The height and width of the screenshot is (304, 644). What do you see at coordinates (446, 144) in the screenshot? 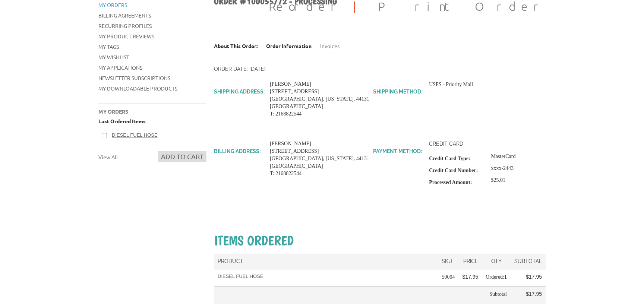
I see `strong: Credit Card` at bounding box center [446, 144].